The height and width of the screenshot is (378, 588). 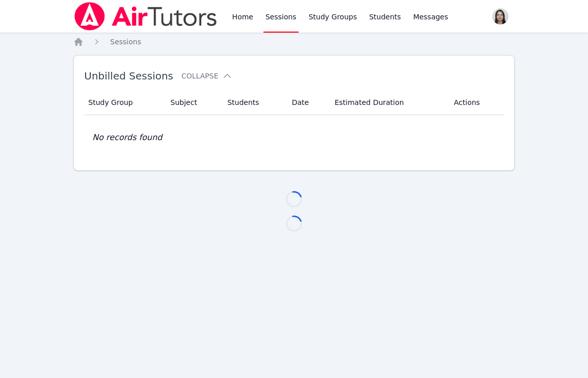 I want to click on span: Sessions, so click(x=125, y=42).